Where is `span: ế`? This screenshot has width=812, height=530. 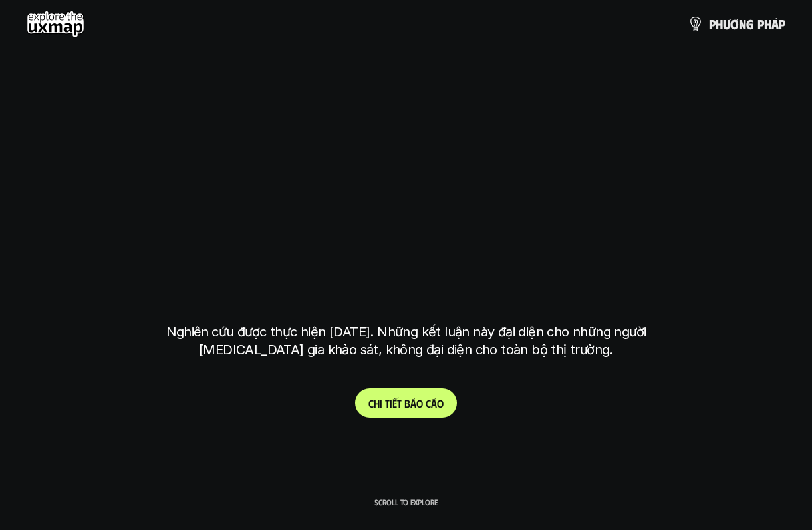 span: ế is located at coordinates (395, 403).